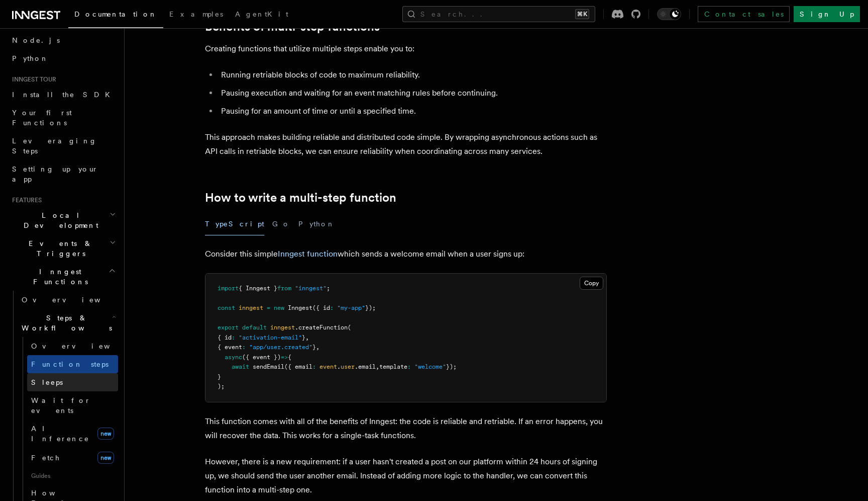 The image size is (868, 501). Describe the element at coordinates (63, 146) in the screenshot. I see `a: Leveraging Steps` at that location.